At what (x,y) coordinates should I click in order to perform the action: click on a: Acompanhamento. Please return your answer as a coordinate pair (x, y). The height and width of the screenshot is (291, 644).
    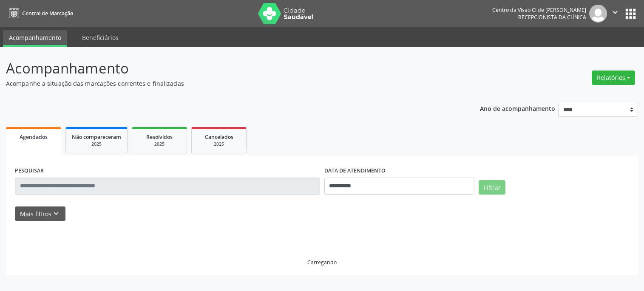
    Looking at the image, I should click on (35, 38).